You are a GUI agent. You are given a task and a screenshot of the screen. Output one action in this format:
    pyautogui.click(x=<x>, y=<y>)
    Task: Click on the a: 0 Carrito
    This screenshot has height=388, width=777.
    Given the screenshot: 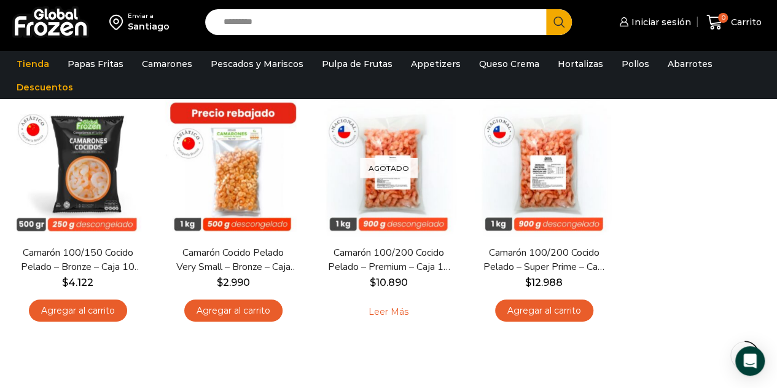 What is the action you would take?
    pyautogui.click(x=734, y=22)
    